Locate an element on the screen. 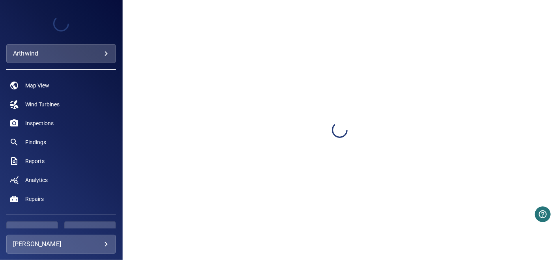 Image resolution: width=557 pixels, height=260 pixels. span: Wind Turbines is located at coordinates (42, 104).